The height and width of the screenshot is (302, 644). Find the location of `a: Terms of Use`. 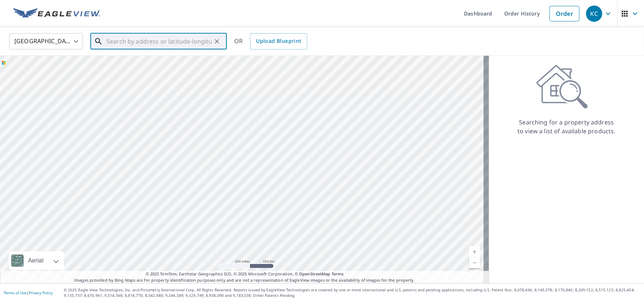

a: Terms of Use is located at coordinates (15, 293).